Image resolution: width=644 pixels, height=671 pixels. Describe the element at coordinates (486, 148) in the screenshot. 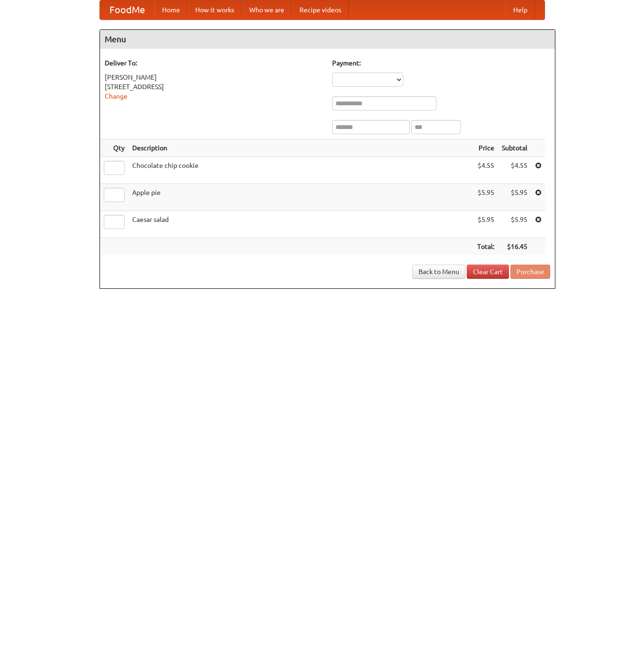

I see `th: Price` at that location.